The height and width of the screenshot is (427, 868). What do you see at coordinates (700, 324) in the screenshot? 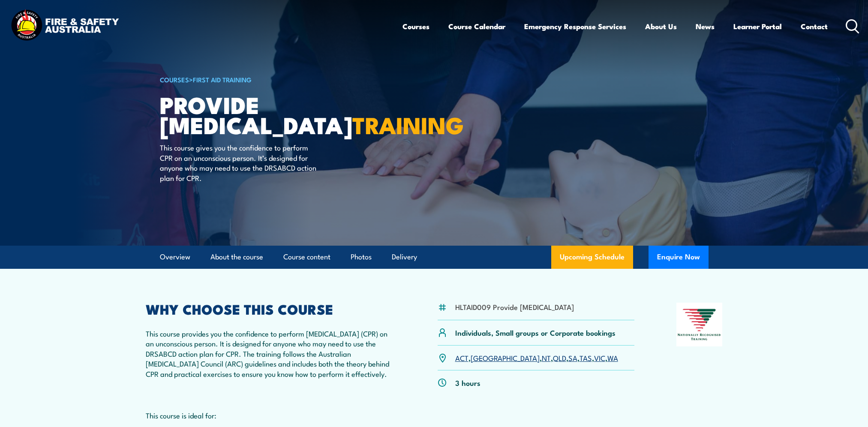
I see `img: Nationally Recognised Training logo.` at bounding box center [700, 324].